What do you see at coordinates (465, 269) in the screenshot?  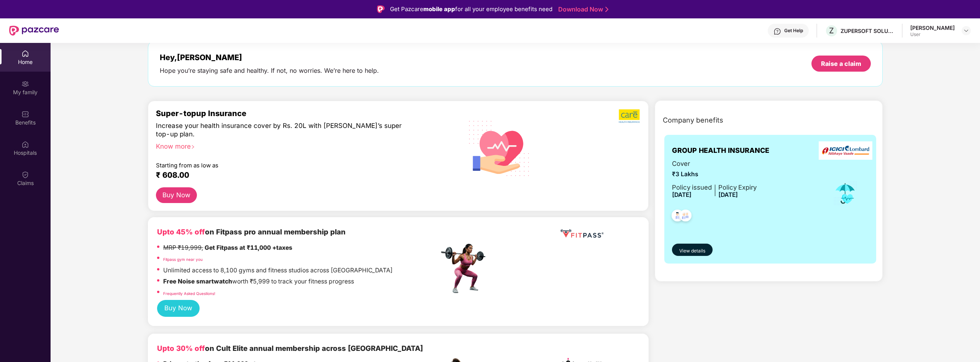 I see `img: fpp.png` at bounding box center [465, 269].